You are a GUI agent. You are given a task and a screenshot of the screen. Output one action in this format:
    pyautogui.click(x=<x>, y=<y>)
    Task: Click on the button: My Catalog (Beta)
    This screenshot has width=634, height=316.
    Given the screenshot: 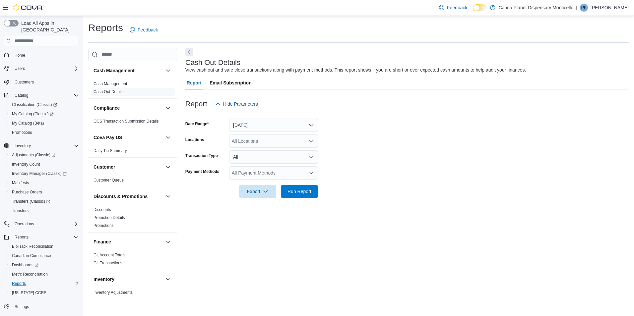 What is the action you would take?
    pyautogui.click(x=44, y=123)
    